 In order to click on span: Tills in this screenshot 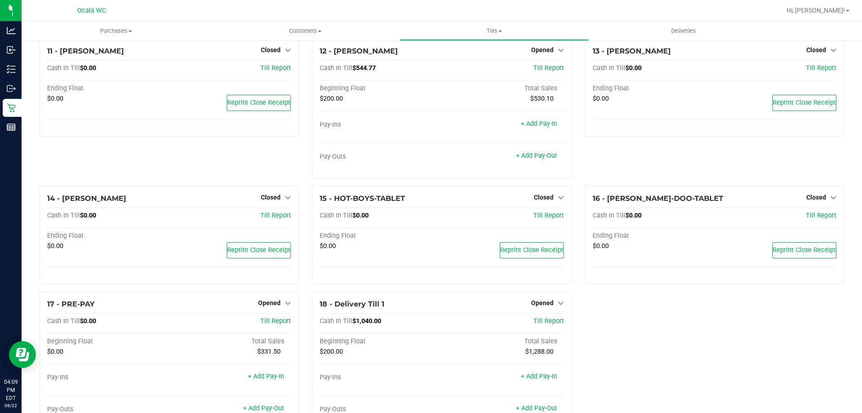, I will do `click(494, 31)`.